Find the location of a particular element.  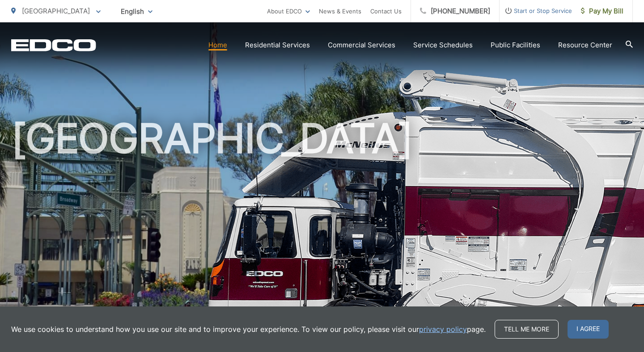

a: Resource Center is located at coordinates (585, 45).